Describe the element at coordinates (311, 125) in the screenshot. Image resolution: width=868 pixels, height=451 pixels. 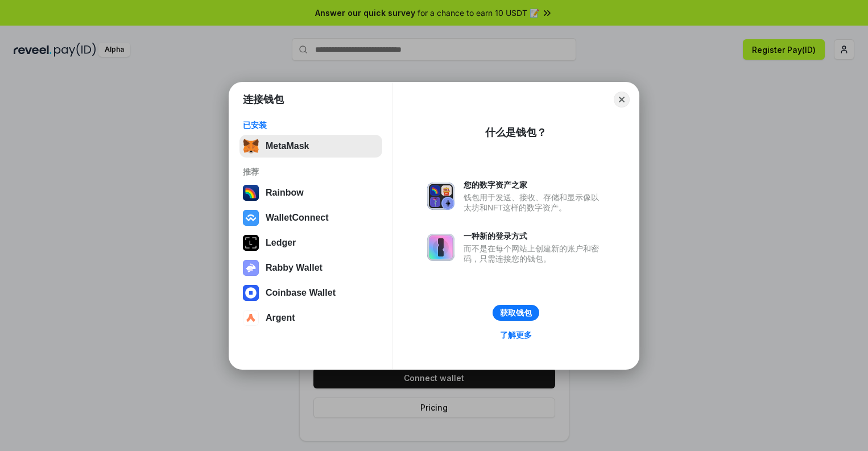
I see `div: 已安装` at that location.